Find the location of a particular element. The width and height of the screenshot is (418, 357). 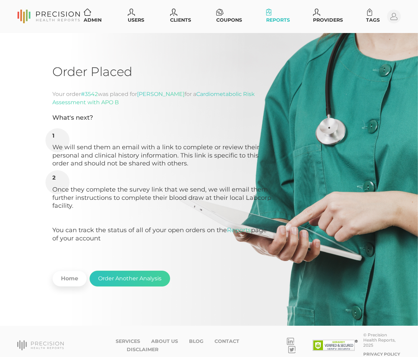

a: Privacy Policy is located at coordinates (382, 354).